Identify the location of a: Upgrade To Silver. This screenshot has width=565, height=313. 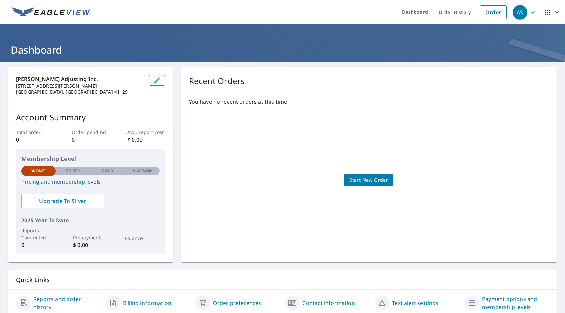
(63, 201).